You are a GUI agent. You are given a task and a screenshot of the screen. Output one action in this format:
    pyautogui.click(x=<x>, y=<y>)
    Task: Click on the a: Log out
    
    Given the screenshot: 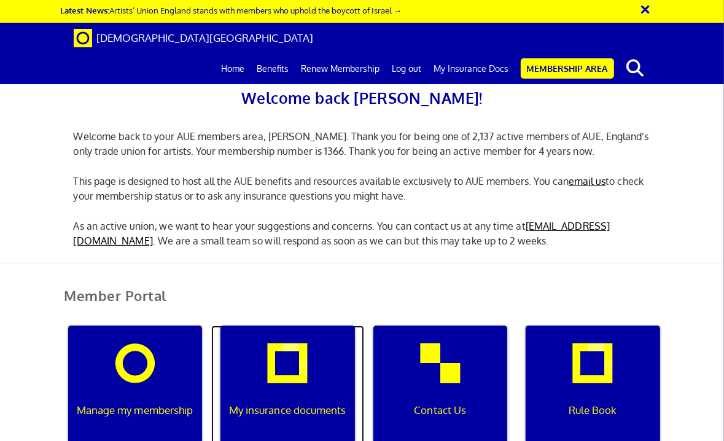 What is the action you would take?
    pyautogui.click(x=407, y=69)
    